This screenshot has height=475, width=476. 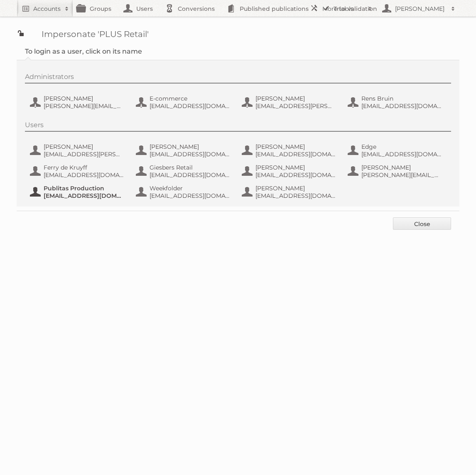 What do you see at coordinates (402, 147) in the screenshot?
I see `span: Edge` at bounding box center [402, 147].